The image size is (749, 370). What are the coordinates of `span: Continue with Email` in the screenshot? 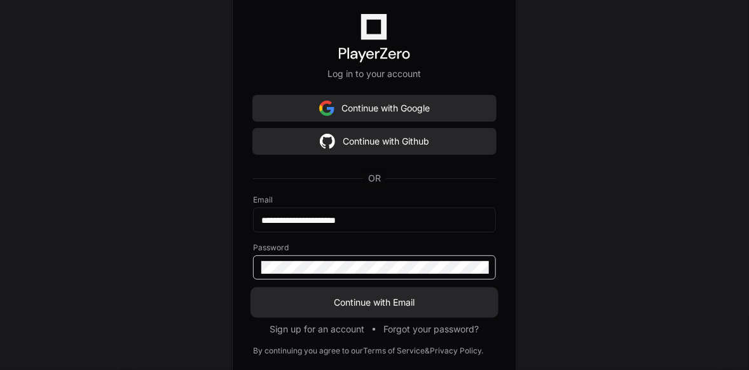 It's located at (375, 302).